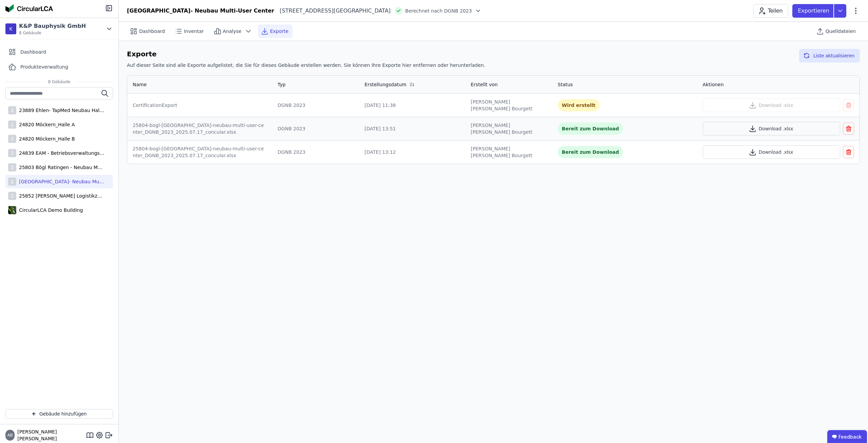  I want to click on button: Teilen, so click(771, 11).